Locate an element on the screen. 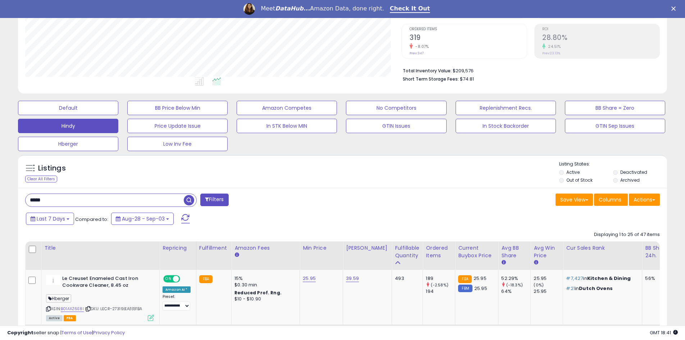 This screenshot has height=340, width=685. img: Profile image for Georgie is located at coordinates (249, 9).